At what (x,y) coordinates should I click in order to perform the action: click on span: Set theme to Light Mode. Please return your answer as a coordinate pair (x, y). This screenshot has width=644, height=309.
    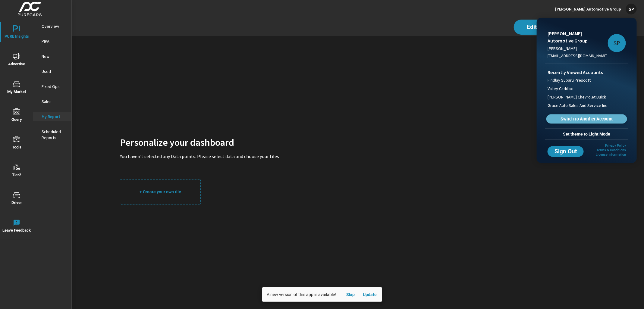
    Looking at the image, I should click on (587, 134).